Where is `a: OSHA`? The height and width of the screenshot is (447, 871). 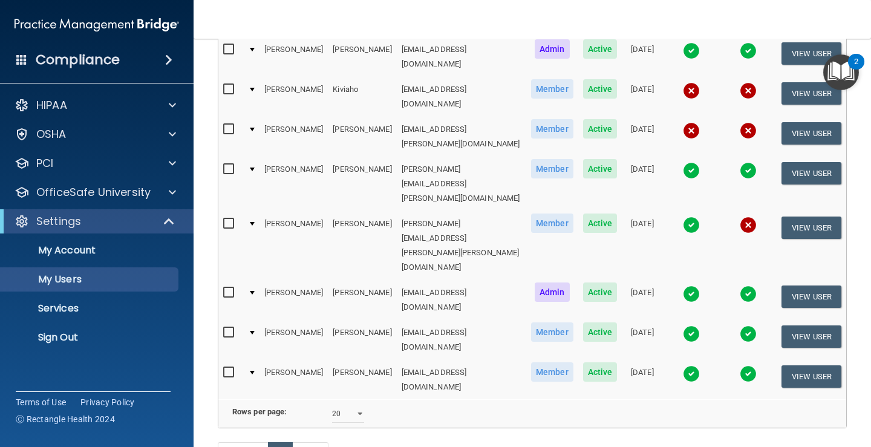
a: OSHA is located at coordinates (95, 134).